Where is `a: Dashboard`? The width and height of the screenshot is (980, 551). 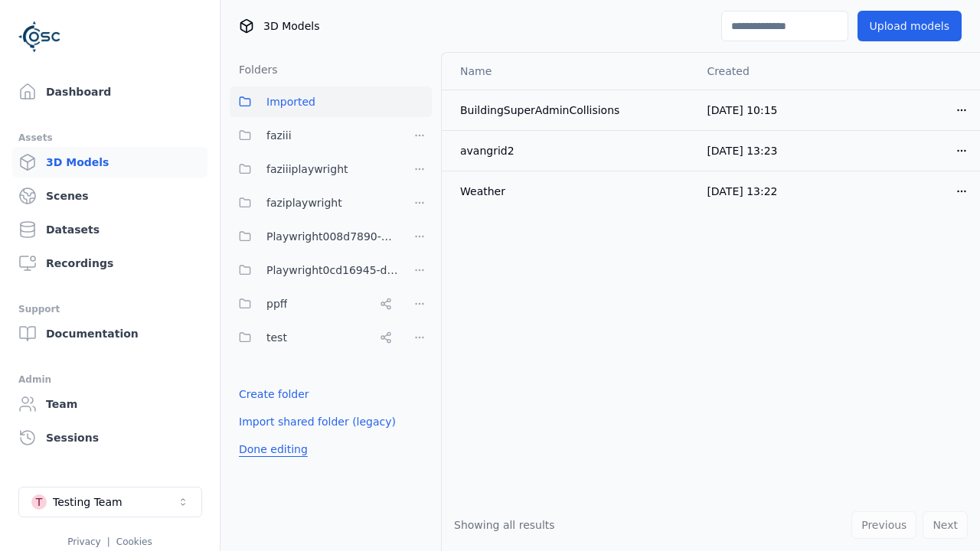
a: Dashboard is located at coordinates (110, 92).